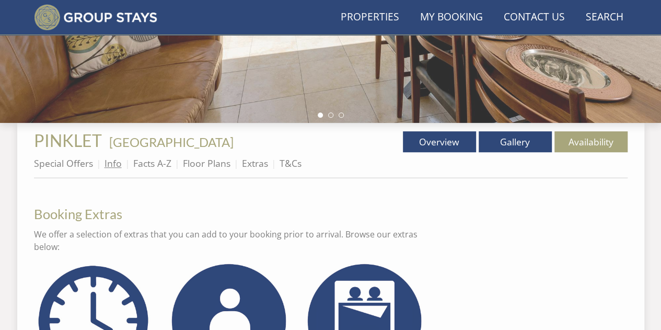 Image resolution: width=661 pixels, height=330 pixels. Describe the element at coordinates (439, 142) in the screenshot. I see `a: Overview` at that location.